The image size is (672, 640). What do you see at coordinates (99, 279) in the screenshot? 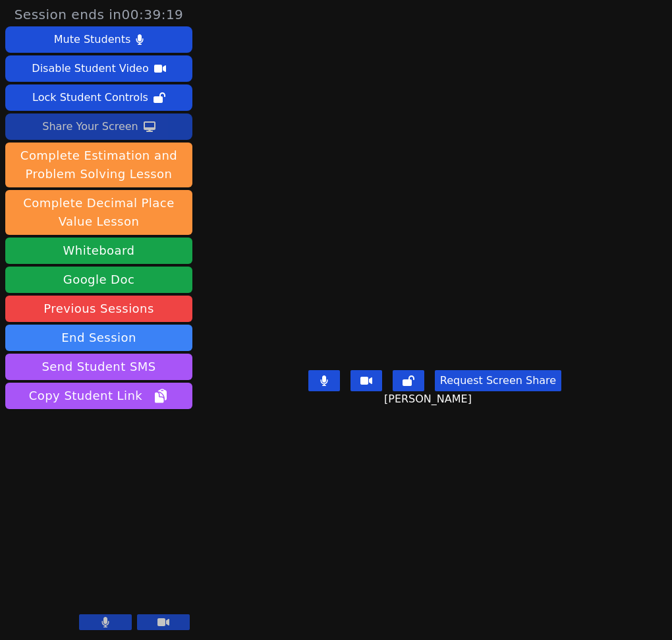
I see `a: Google Doc` at bounding box center [99, 279].